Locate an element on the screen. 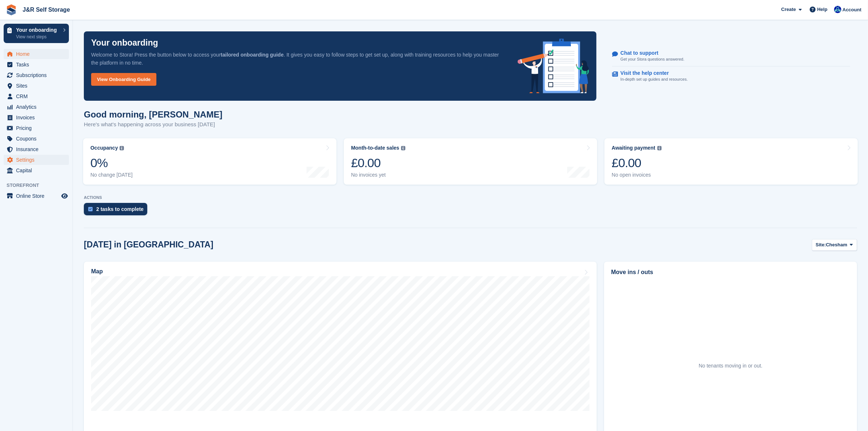 This screenshot has height=431, width=868. span: CRM is located at coordinates (38, 96).